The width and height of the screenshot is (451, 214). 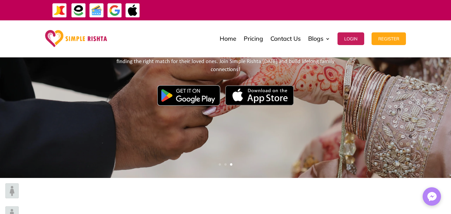 I want to click on a: Blogs, so click(x=319, y=39).